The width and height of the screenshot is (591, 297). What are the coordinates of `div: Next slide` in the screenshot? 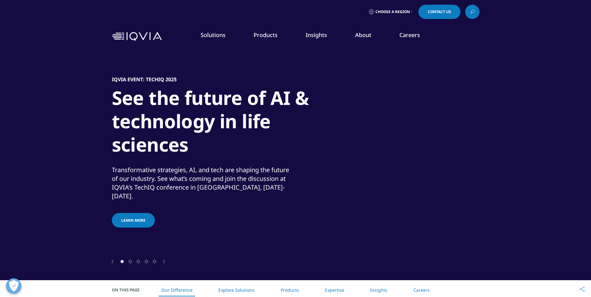 It's located at (164, 262).